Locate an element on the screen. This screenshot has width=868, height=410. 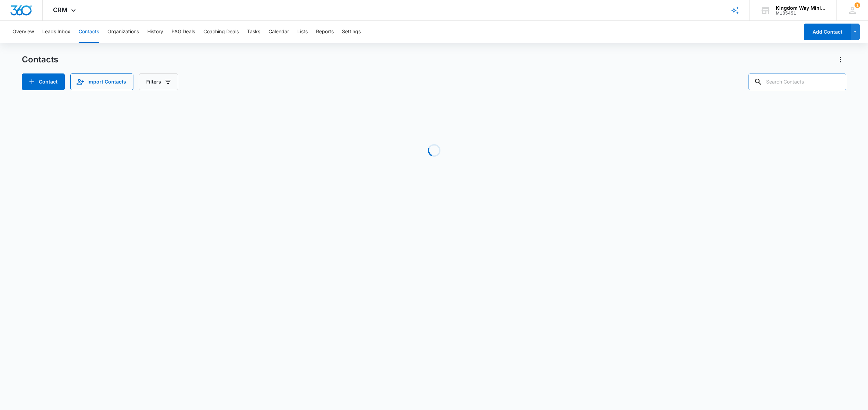
button: Lists is located at coordinates (303, 32).